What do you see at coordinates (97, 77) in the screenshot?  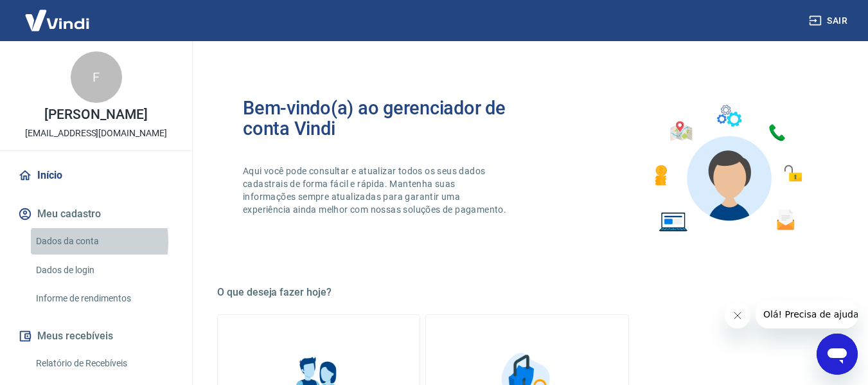 I see `div: F` at bounding box center [97, 77].